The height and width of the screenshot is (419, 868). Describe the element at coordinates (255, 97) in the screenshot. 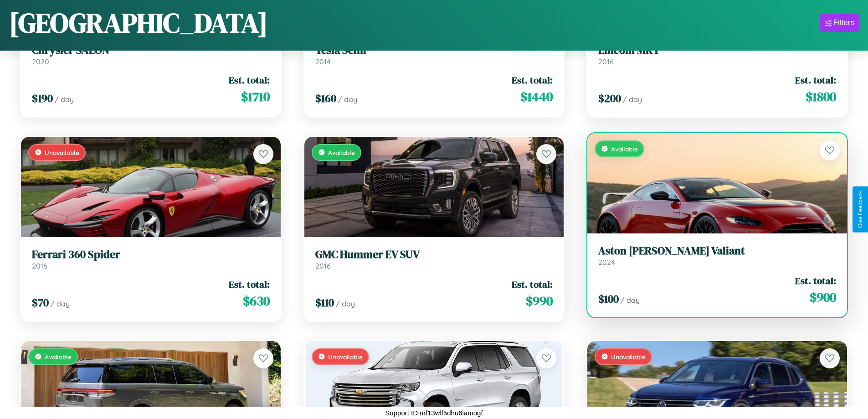

I see `span: $ 1710` at that location.